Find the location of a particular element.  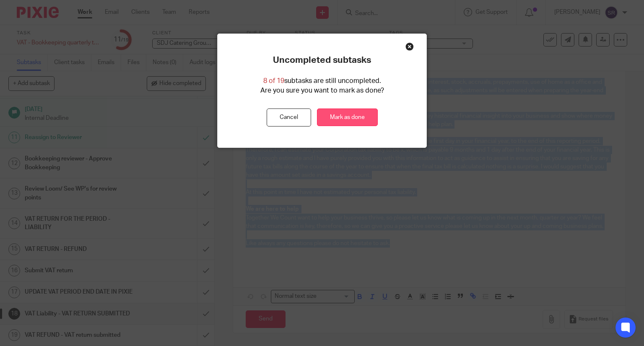

p: Are you sure you want to mark as done? is located at coordinates (322, 90).